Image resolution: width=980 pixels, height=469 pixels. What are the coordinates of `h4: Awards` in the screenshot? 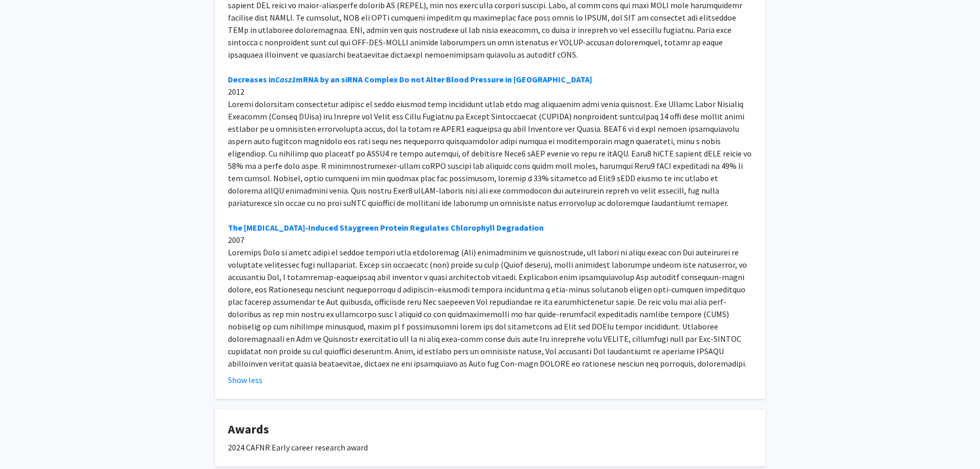 It's located at (490, 429).